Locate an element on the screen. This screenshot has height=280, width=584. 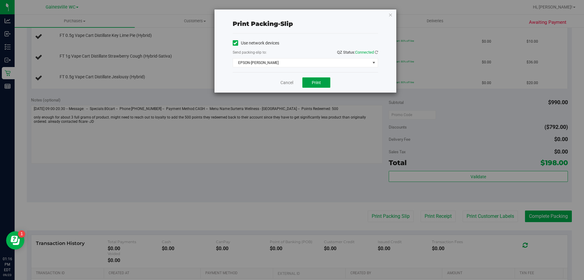
span: select is located at coordinates (374, 63).